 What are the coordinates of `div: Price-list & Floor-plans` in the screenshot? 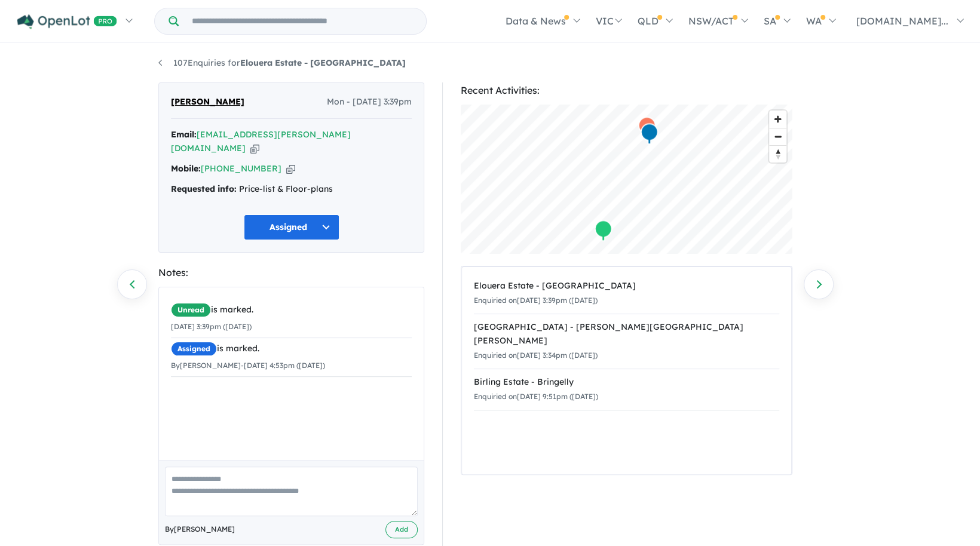 It's located at (291, 190).